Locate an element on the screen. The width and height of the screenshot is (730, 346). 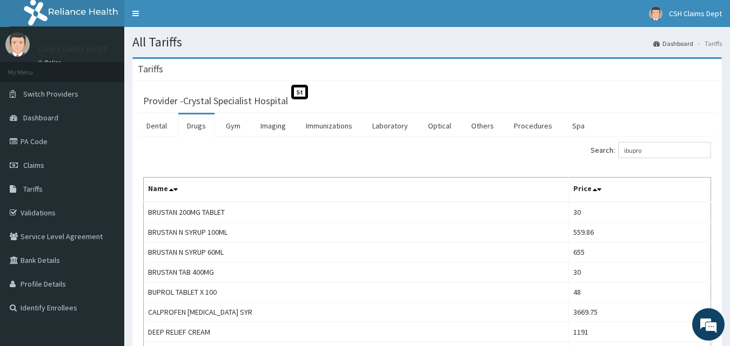
a: Spa is located at coordinates (578, 126).